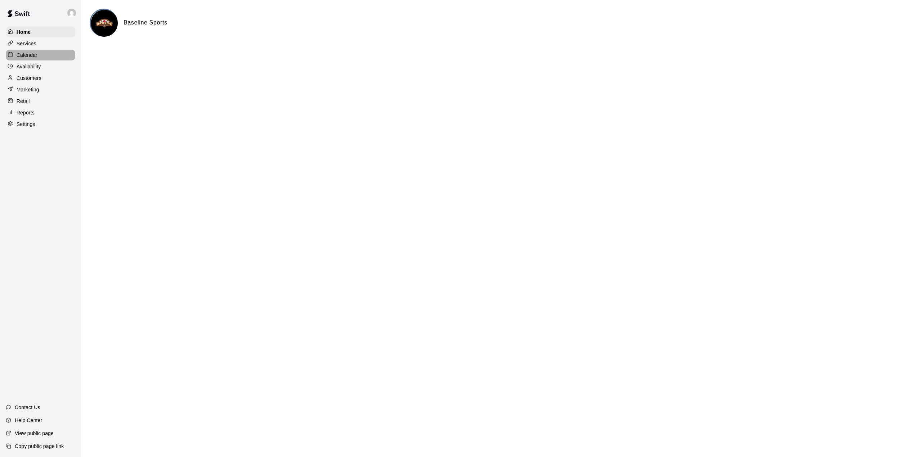 The width and height of the screenshot is (922, 457). What do you see at coordinates (40, 32) in the screenshot?
I see `div: Home` at bounding box center [40, 32].